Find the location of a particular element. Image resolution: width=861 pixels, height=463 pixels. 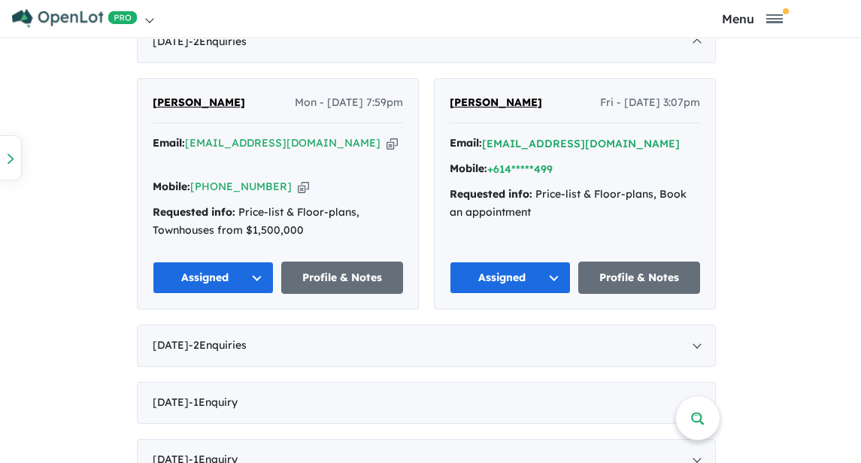

img: Openlot PRO Logo White is located at coordinates (74, 18).